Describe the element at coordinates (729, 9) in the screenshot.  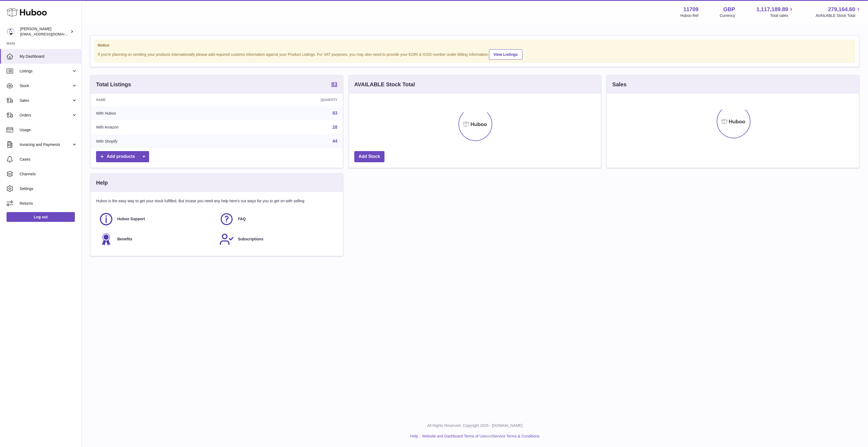
I see `strong: GBP` at that location.